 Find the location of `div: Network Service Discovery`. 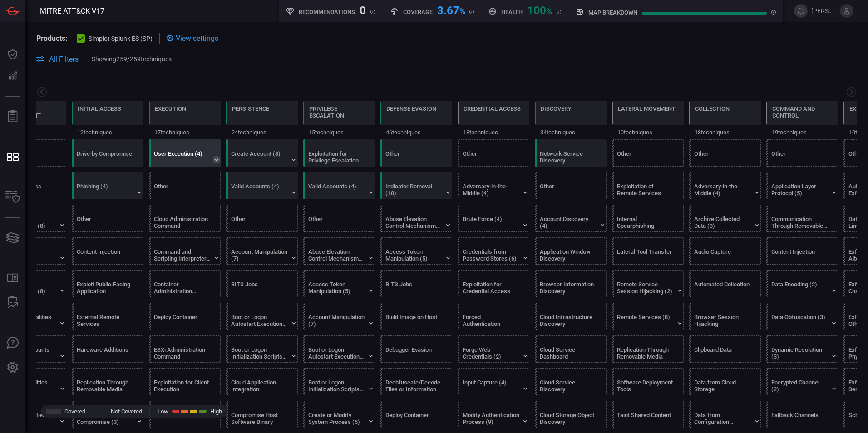

div: Network Service Discovery is located at coordinates (568, 157).